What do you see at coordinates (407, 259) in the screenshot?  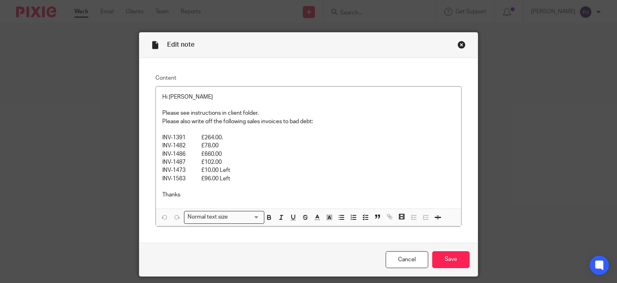 I see `a: Cancel` at bounding box center [407, 259].